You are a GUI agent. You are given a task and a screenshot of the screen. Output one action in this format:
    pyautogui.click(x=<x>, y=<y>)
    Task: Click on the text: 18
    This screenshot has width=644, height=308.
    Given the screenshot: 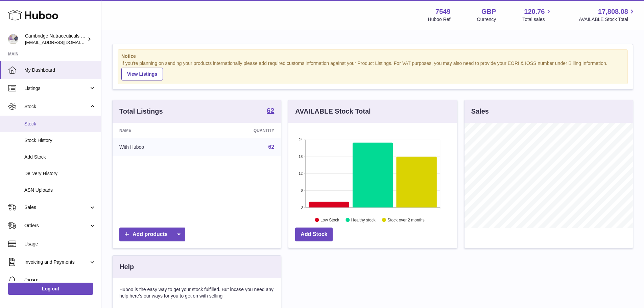 What is the action you would take?
    pyautogui.click(x=301, y=157)
    